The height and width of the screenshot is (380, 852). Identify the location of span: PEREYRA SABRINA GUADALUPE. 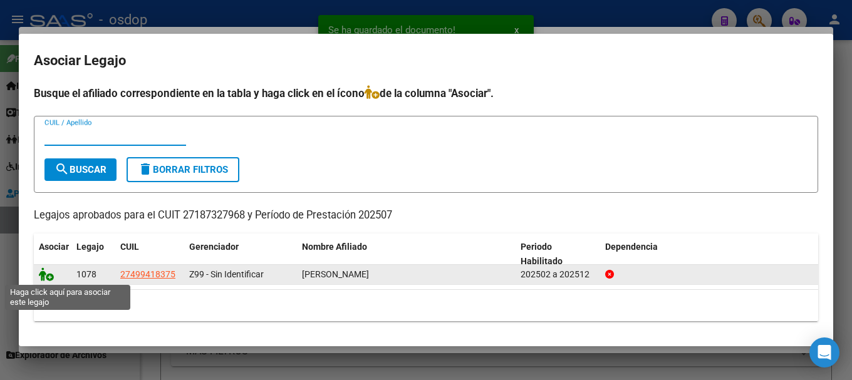
(335, 274).